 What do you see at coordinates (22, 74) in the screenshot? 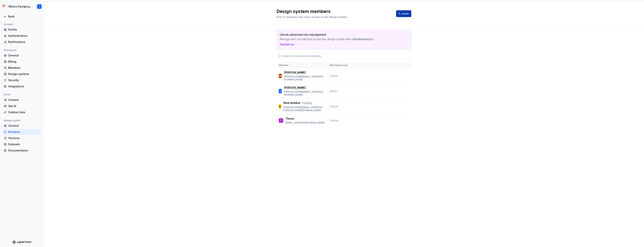
I see `a: Design systems` at bounding box center [22, 74].